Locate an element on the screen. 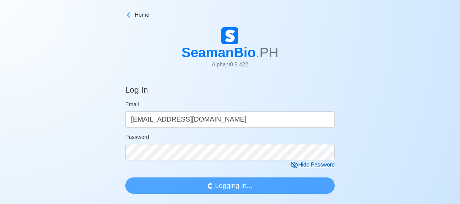  span: .PH is located at coordinates (267, 52).